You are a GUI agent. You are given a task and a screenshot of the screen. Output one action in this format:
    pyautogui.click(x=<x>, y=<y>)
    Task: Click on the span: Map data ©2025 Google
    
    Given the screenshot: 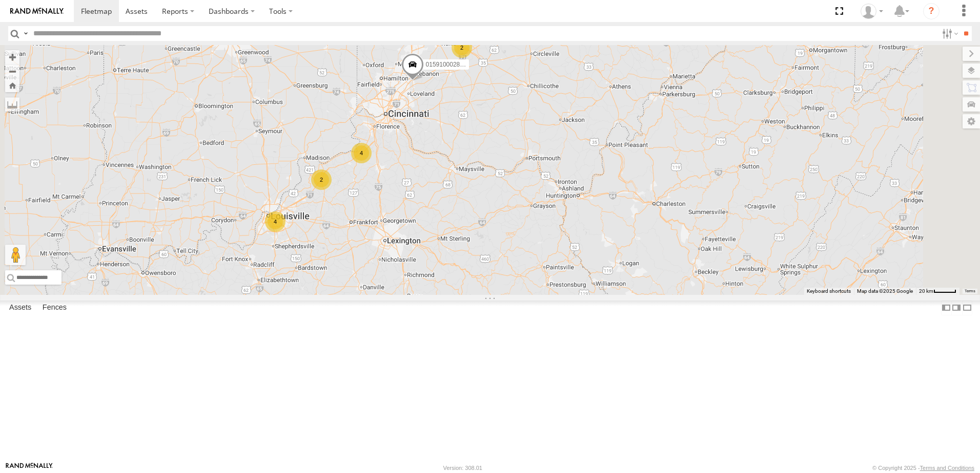 What is the action you would take?
    pyautogui.click(x=884, y=291)
    